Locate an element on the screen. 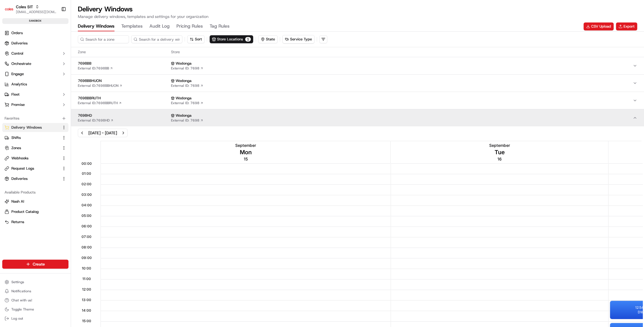  span: API Documentation is located at coordinates (73, 85).